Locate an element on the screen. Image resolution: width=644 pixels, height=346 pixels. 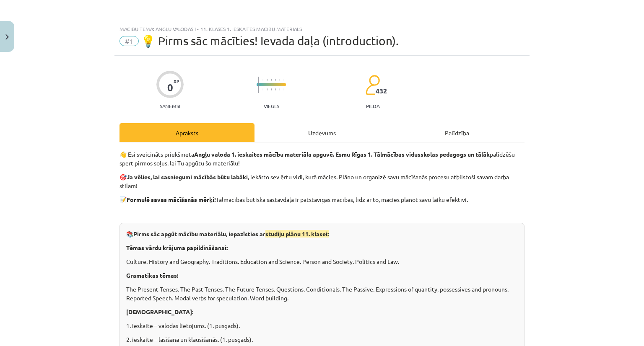
strong: Tēmas vārdu krājuma papildināšanai: is located at coordinates (177, 248).